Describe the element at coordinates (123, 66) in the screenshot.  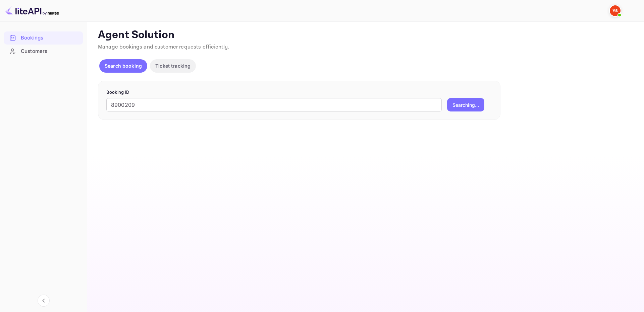
I see `p: Search booking` at that location.